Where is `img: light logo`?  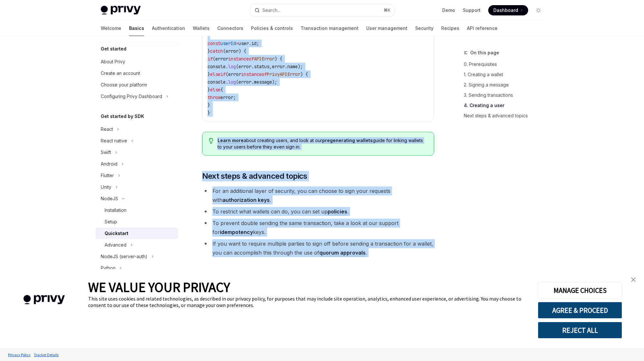
img: light logo is located at coordinates (121, 10).